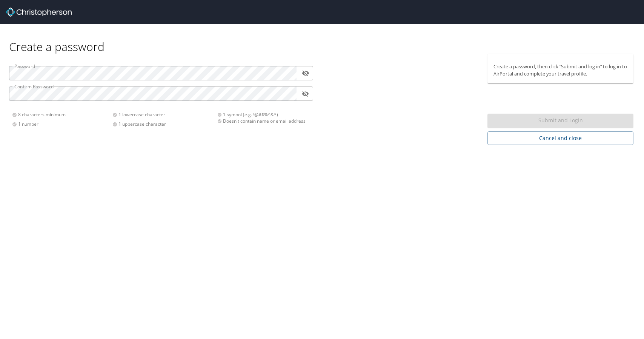  I want to click on div: 1 uppercase character, so click(162, 124).